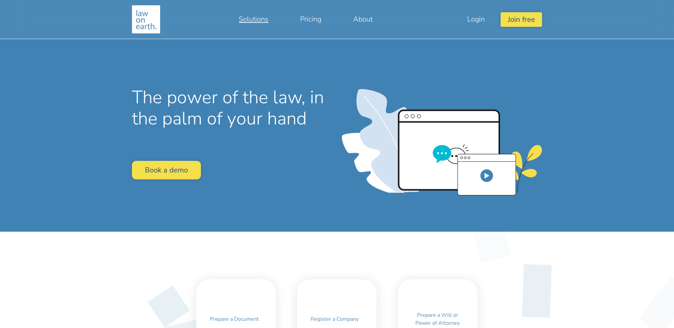  I want to click on img: diamond_129129.svg, so click(492, 245).